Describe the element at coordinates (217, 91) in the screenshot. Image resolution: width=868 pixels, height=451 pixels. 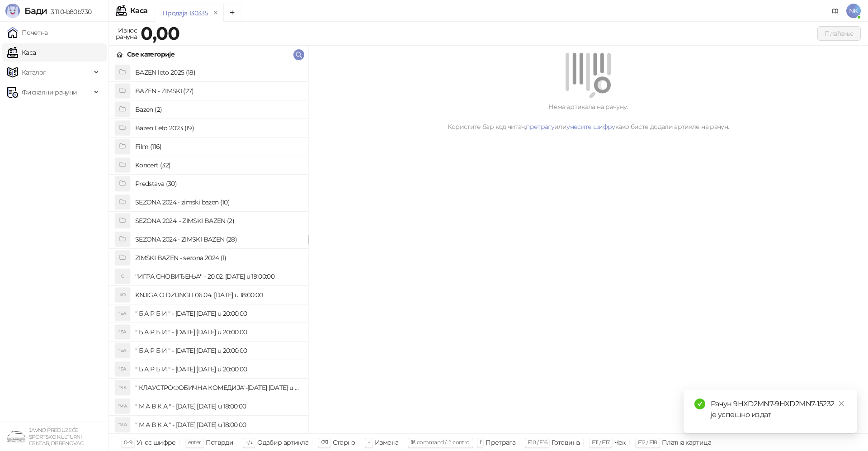
I see `h4: BAZEN - ZIMSKI (27)` at that location.